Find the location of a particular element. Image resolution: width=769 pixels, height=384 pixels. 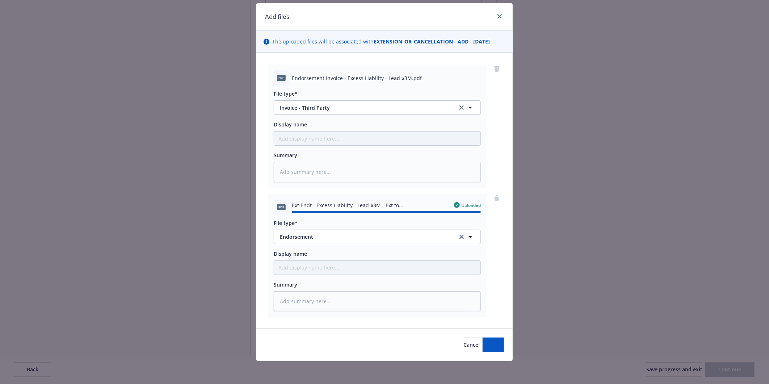

span: Endorsement Invoice - Excess Liability - Lead $3M.pdf is located at coordinates (357, 78).